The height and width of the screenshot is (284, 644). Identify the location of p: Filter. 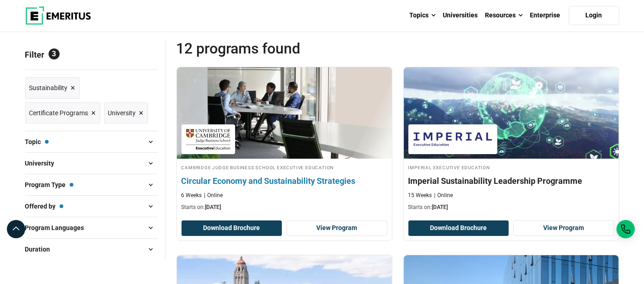
(91, 55).